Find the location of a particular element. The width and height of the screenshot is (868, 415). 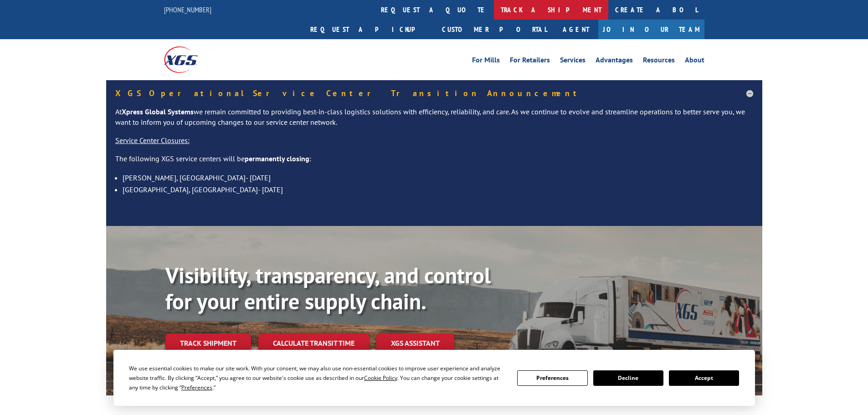

a: Calculate transit time is located at coordinates (314, 343).